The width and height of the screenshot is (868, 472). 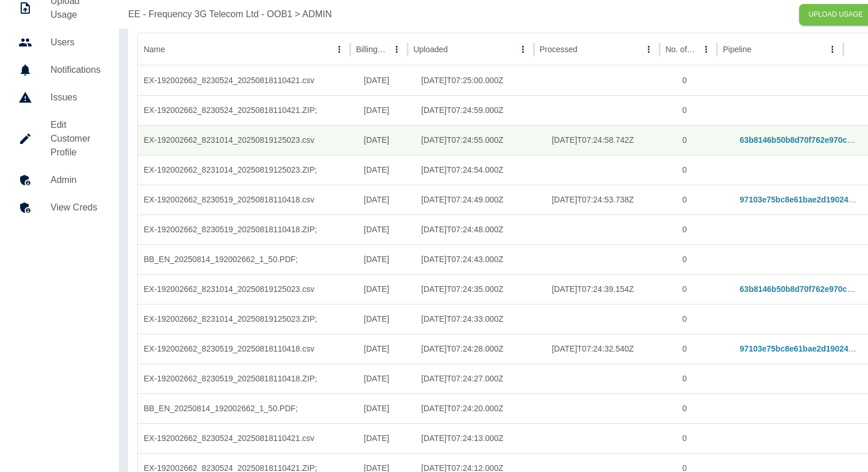 I want to click on button: Uploaded column menu, so click(x=523, y=49).